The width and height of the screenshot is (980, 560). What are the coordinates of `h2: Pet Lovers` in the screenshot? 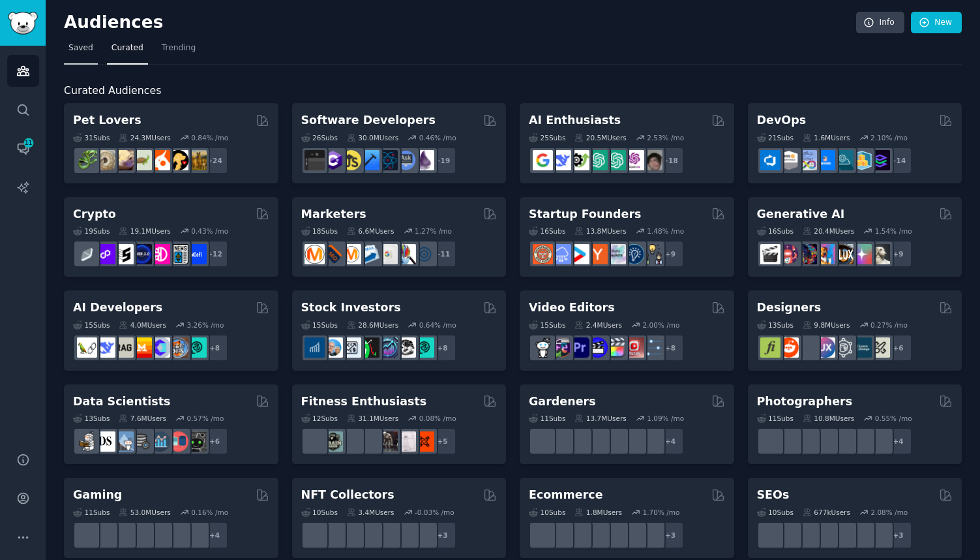 It's located at (107, 120).